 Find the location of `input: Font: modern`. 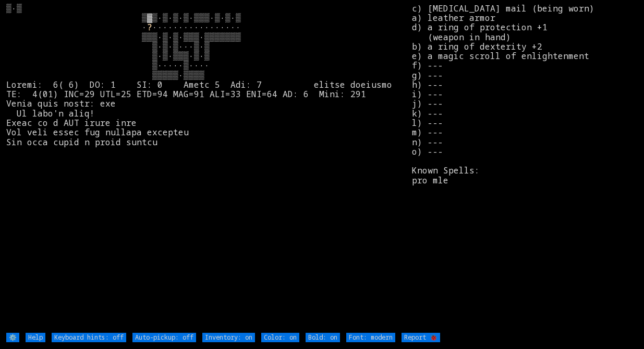

input: Font: modern is located at coordinates (371, 337).